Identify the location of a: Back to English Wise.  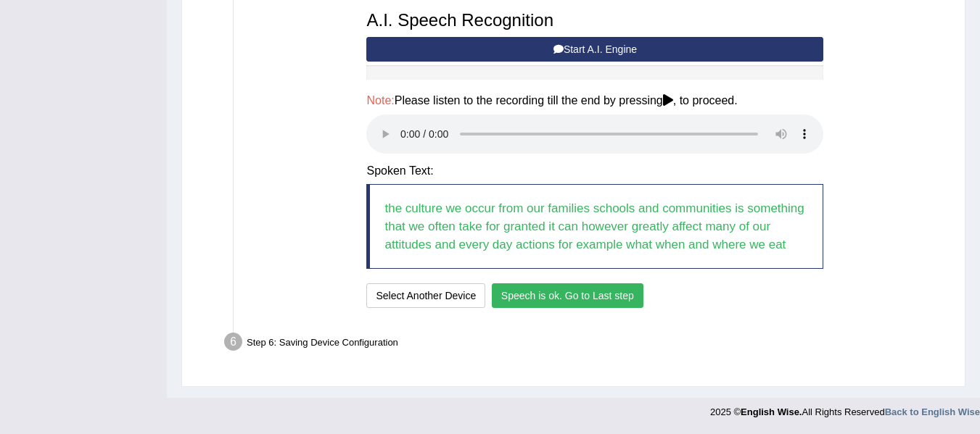
(932, 412).